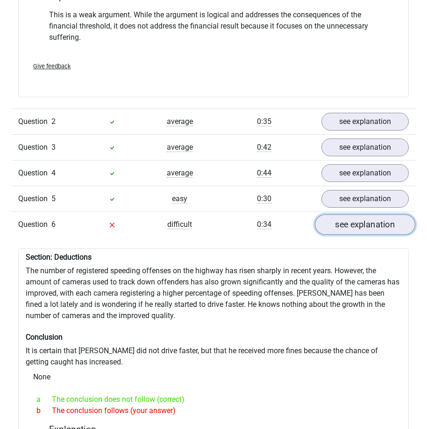 The image size is (427, 429). What do you see at coordinates (53, 147) in the screenshot?
I see `span: 3` at bounding box center [53, 147].